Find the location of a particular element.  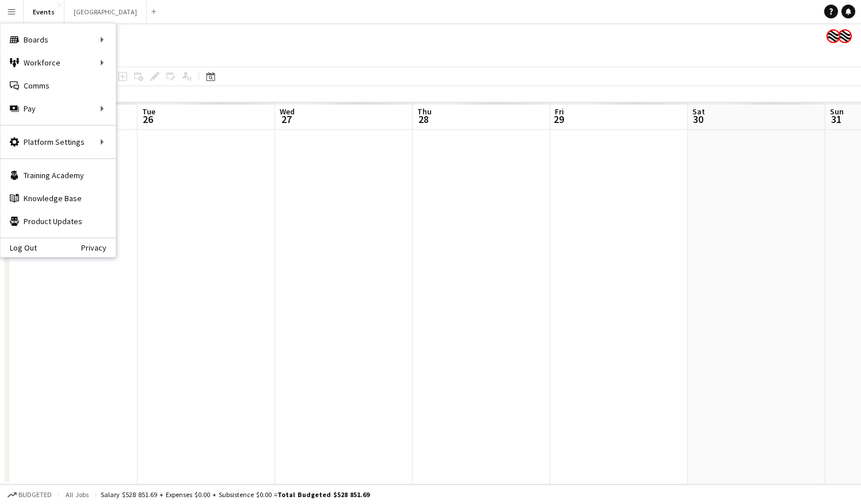

div: Workforce is located at coordinates (58, 62).